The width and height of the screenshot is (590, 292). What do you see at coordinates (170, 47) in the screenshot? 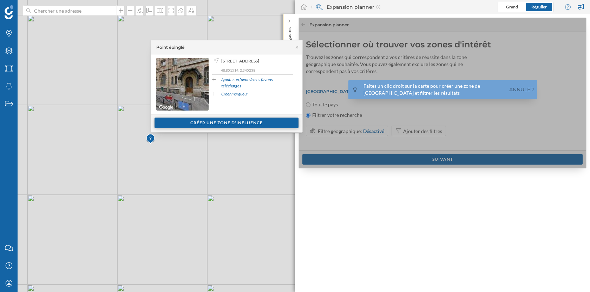
I see `div: Point épinglé` at bounding box center [170, 47].